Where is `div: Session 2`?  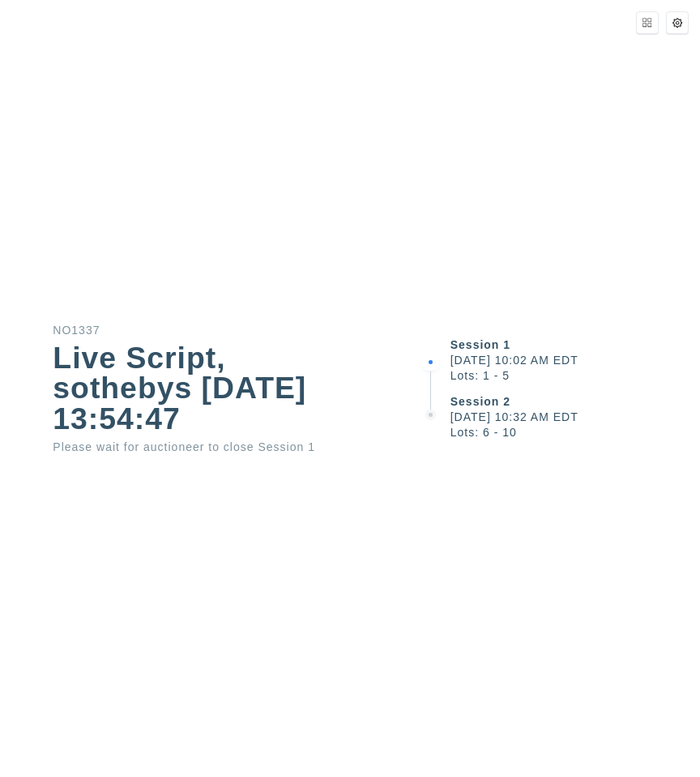
div: Session 2 is located at coordinates (576, 402).